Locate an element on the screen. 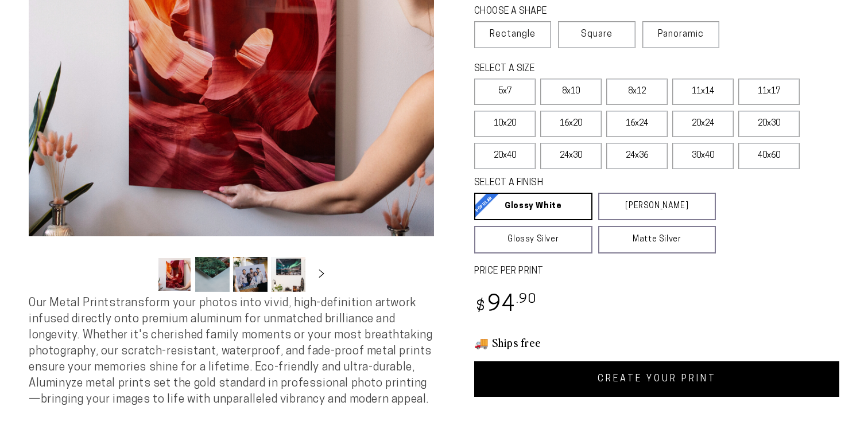 The height and width of the screenshot is (437, 868). span: Our Metal Prints transform your photos into vivid, high-definition artwork infused directly onto ... is located at coordinates (230, 351).